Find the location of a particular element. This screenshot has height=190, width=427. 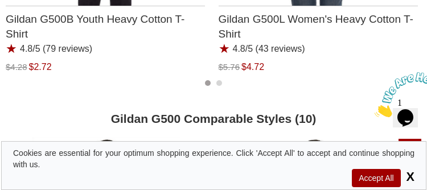

span: $5.76 is located at coordinates (230, 67).